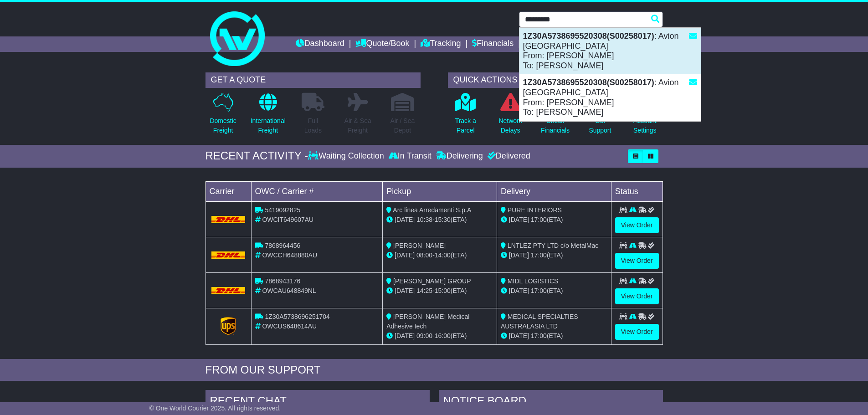 The width and height of the screenshot is (868, 415). I want to click on span: MEDICAL SPECIALTIES AUSTRALASIA LTD, so click(540, 322).